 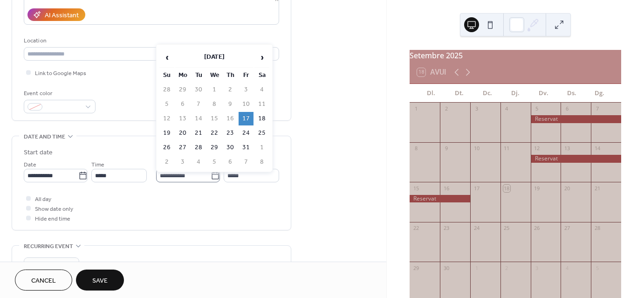 I want to click on div: 18, so click(x=506, y=188).